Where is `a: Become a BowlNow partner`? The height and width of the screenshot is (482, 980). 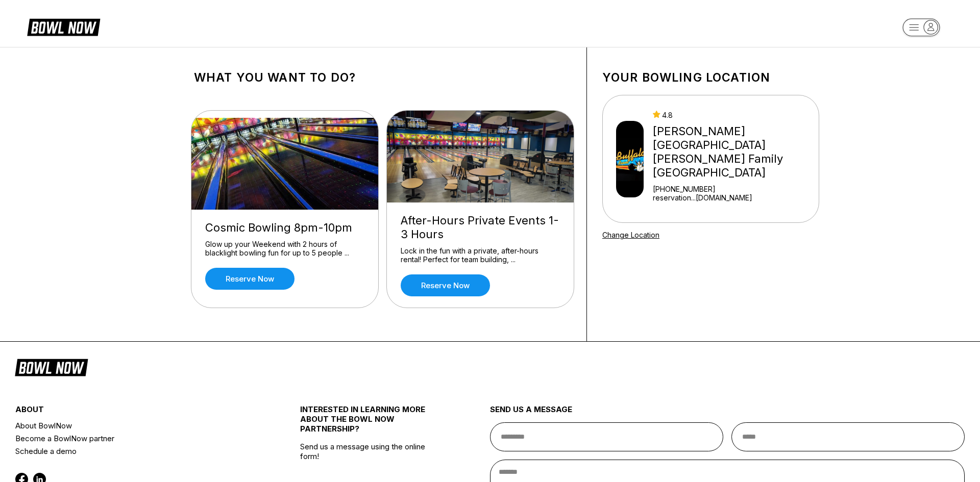
a: Become a BowlNow partner is located at coordinates (134, 438).